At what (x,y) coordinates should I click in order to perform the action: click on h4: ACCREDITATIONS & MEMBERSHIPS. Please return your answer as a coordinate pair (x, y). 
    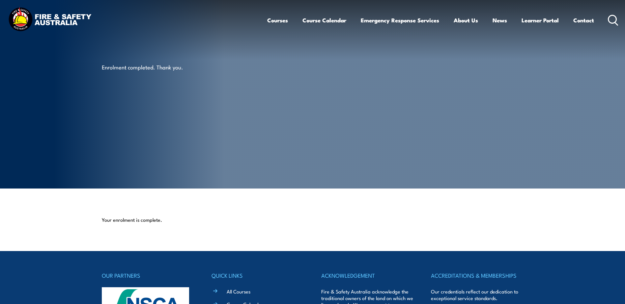
    Looking at the image, I should click on (477, 276).